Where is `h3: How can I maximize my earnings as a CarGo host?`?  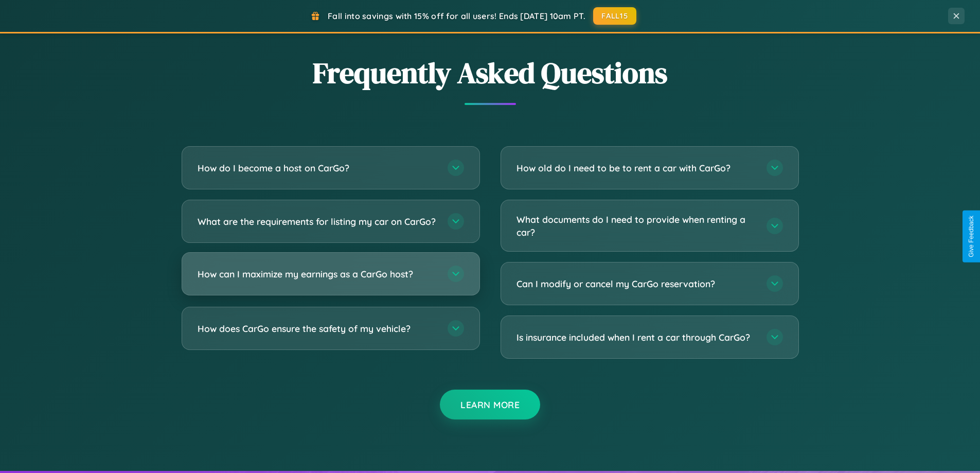 h3: How can I maximize my earnings as a CarGo host? is located at coordinates (317, 274).